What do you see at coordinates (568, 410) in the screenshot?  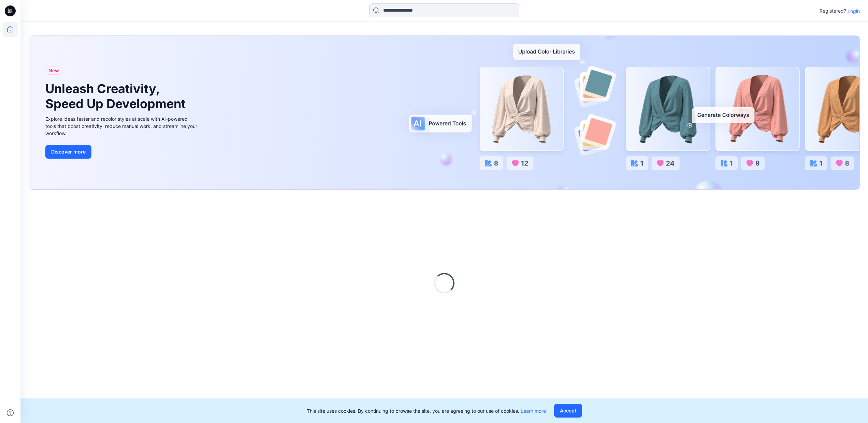 I see `button: Accept` at bounding box center [568, 410].